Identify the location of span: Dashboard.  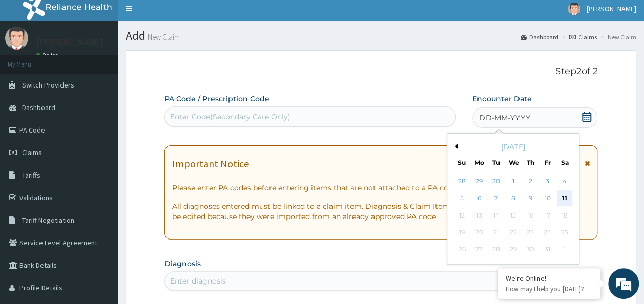
(38, 108).